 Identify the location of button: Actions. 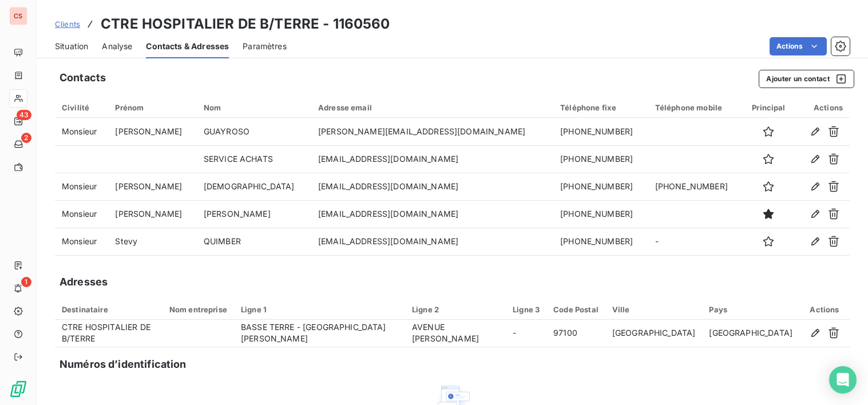
(799, 46).